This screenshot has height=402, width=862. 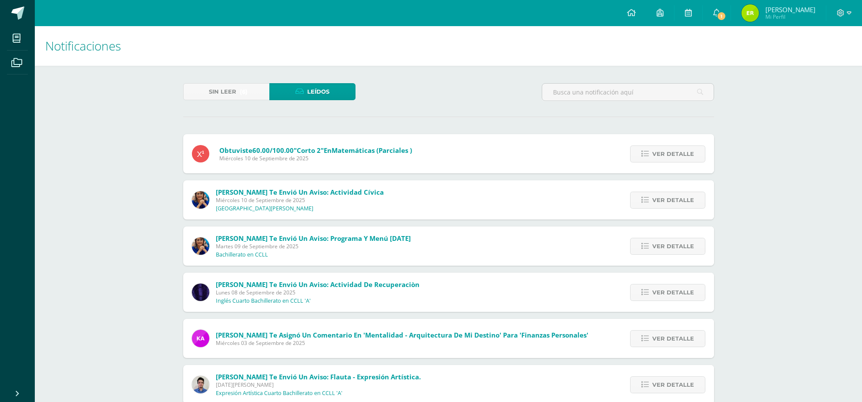 I want to click on span: (6), so click(x=244, y=91).